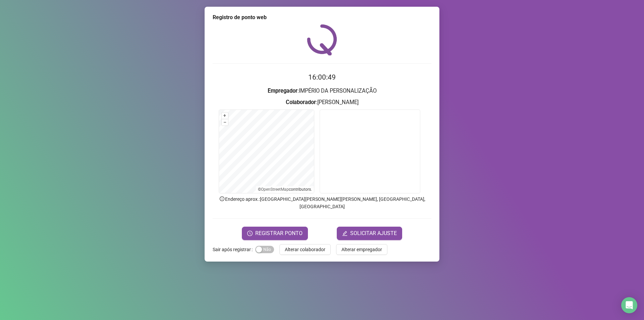  What do you see at coordinates (362, 249) in the screenshot?
I see `span: Alterar empregador` at bounding box center [362, 249].